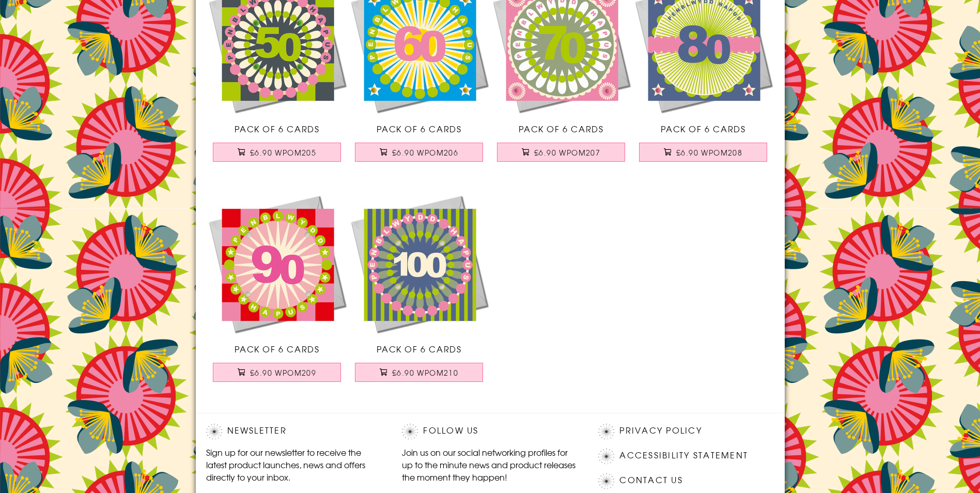 The image size is (980, 493). I want to click on button: £6.90 WPOM207, so click(561, 152).